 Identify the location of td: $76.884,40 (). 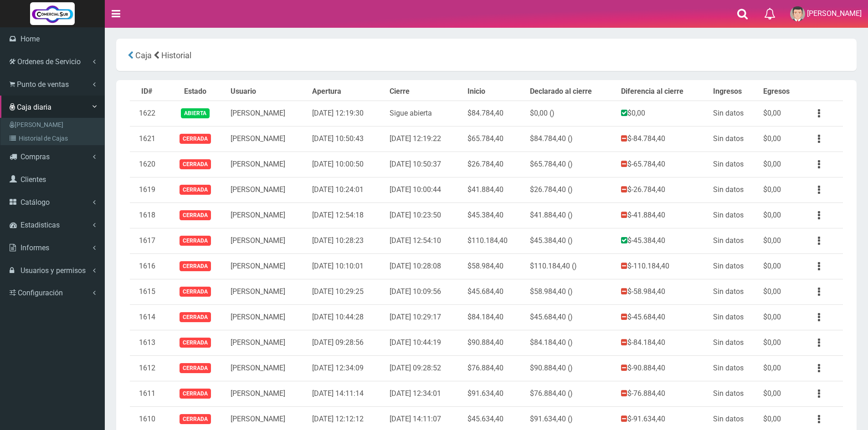
(572, 394).